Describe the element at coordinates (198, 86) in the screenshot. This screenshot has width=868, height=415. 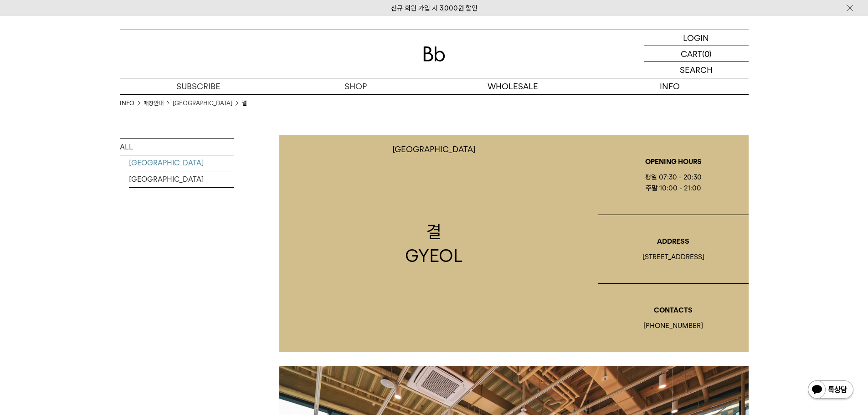
I see `a: SUBSCRIBE` at that location.